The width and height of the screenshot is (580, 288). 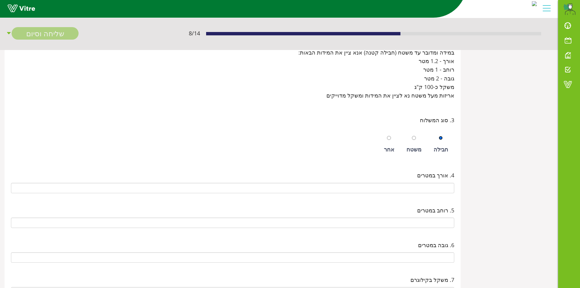 What do you see at coordinates (436, 245) in the screenshot?
I see `span: 6. גובה במטרים` at bounding box center [436, 245].